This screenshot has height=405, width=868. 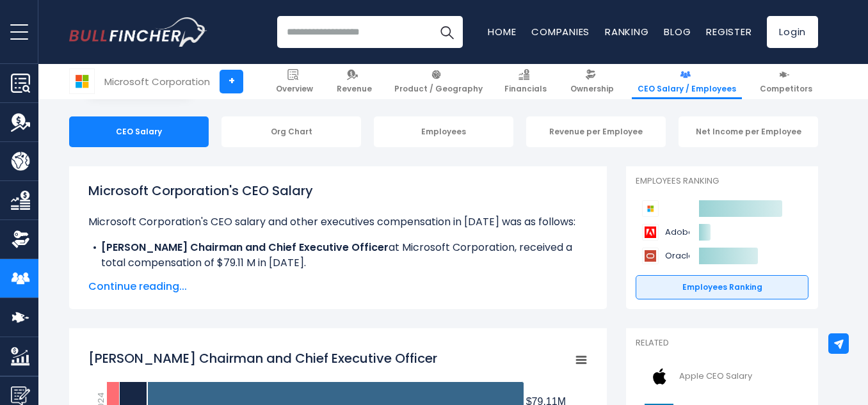 What do you see at coordinates (722, 287) in the screenshot?
I see `a: Employees Ranking` at bounding box center [722, 287].